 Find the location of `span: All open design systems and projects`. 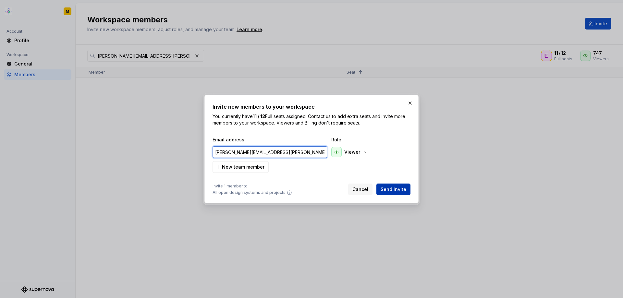

span: All open design systems and projects is located at coordinates (249, 193).